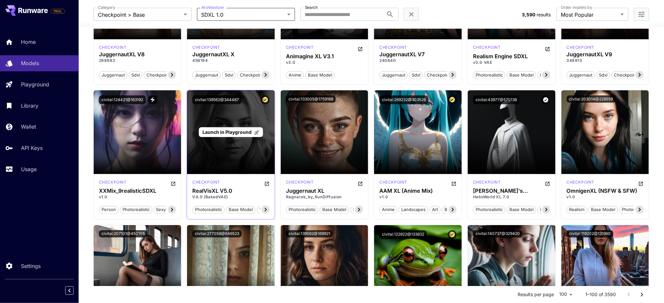  What do you see at coordinates (546, 210) in the screenshot?
I see `span: photo` at bounding box center [546, 210].